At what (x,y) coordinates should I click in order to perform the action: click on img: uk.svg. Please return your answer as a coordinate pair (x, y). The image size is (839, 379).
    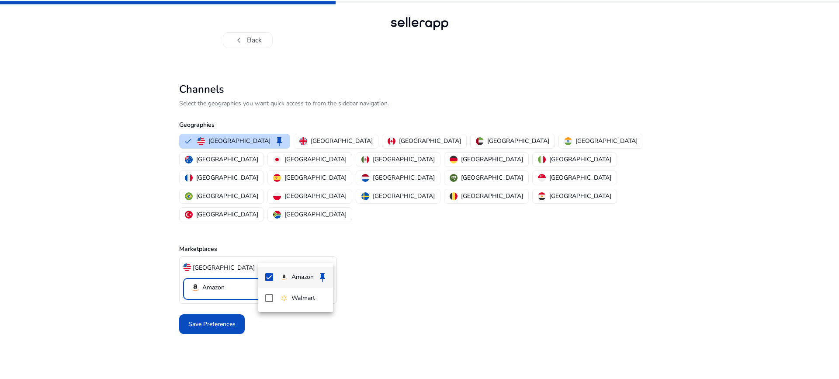
    Looking at the image, I should click on (303, 141).